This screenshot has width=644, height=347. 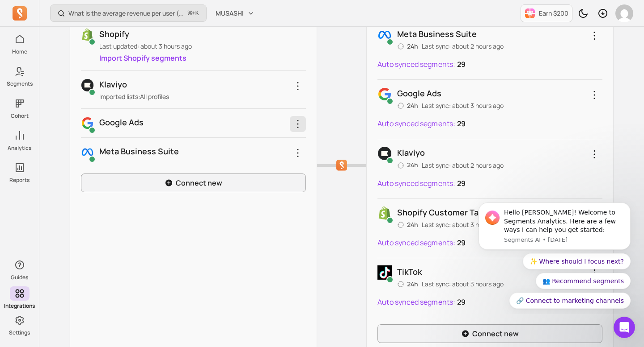 What do you see at coordinates (20, 333) in the screenshot?
I see `p: Settings` at bounding box center [20, 333].